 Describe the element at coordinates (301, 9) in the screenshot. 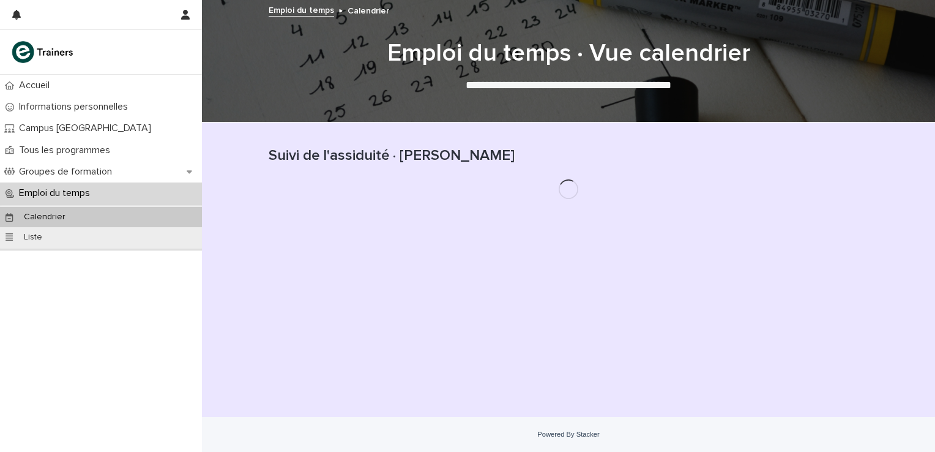

I see `a: Emploi du temps` at that location.